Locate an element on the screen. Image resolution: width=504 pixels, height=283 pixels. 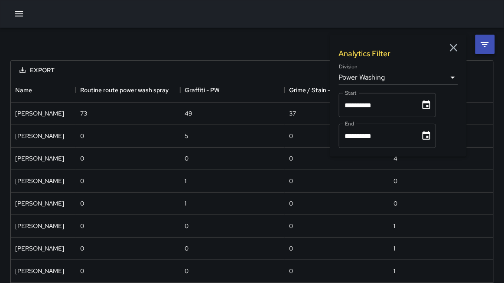
label: Division is located at coordinates (348, 67).